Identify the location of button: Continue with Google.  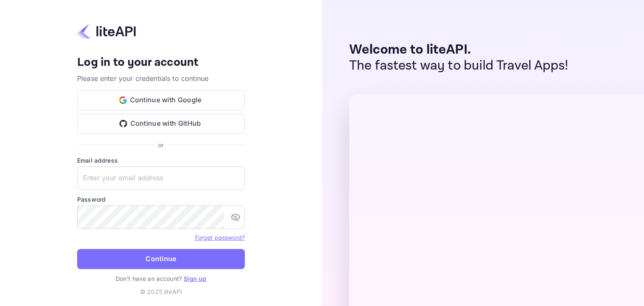
(161, 100).